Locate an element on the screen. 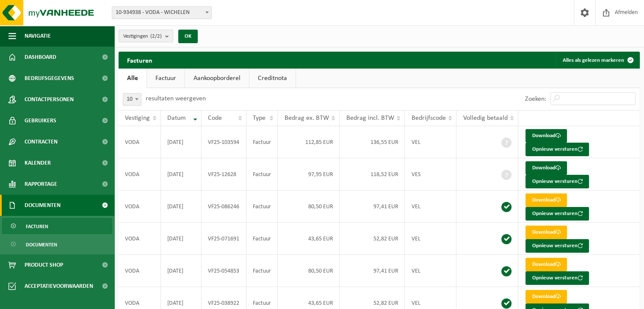 The image size is (644, 309). td: 97,95 EUR is located at coordinates (309, 174).